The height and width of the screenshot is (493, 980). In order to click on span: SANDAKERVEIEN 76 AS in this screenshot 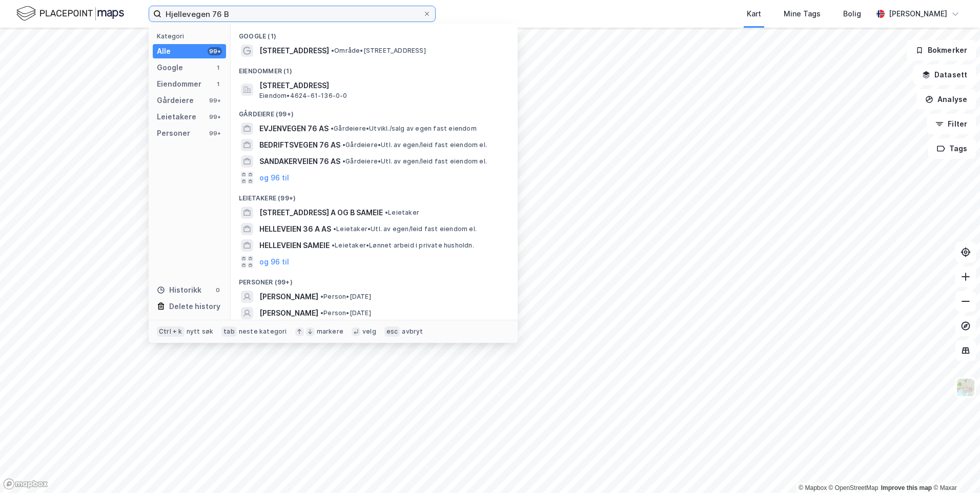, I will do `click(299, 162)`.